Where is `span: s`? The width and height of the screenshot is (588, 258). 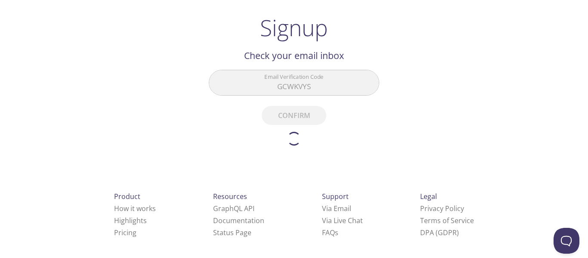 span: s is located at coordinates (337, 232).